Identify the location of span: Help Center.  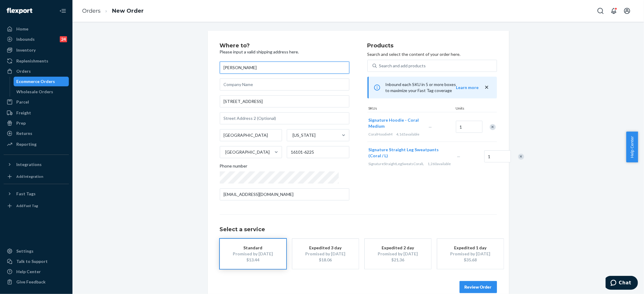
(632, 147).